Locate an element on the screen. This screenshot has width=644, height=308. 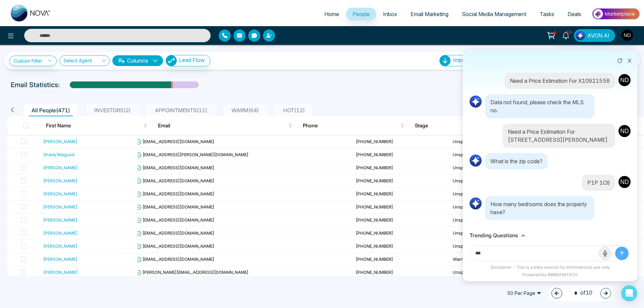
span: Lead Flow is located at coordinates (192, 60).